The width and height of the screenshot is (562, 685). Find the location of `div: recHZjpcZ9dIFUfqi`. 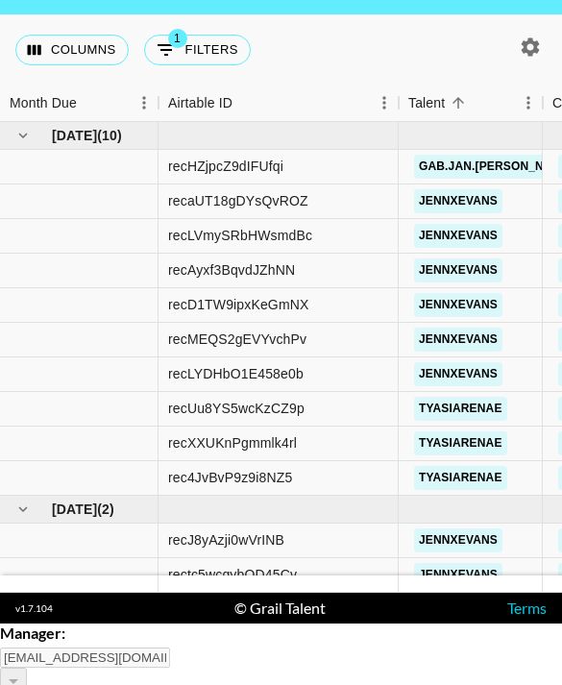

div: recHZjpcZ9dIFUfqi is located at coordinates (226, 166).